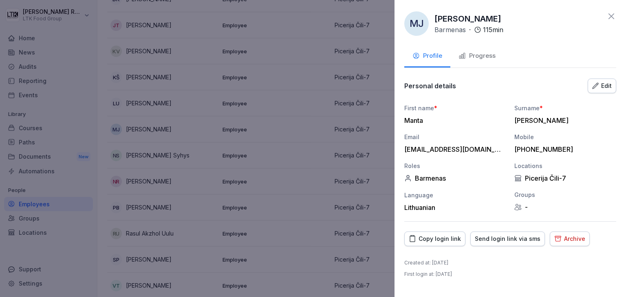  I want to click on div: Groups, so click(565, 195).